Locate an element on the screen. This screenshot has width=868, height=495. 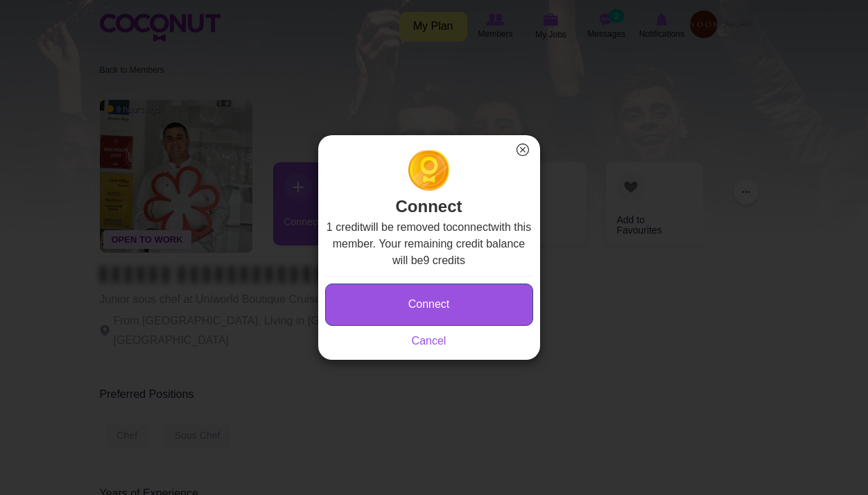
b: 1 credit is located at coordinates (345, 227).